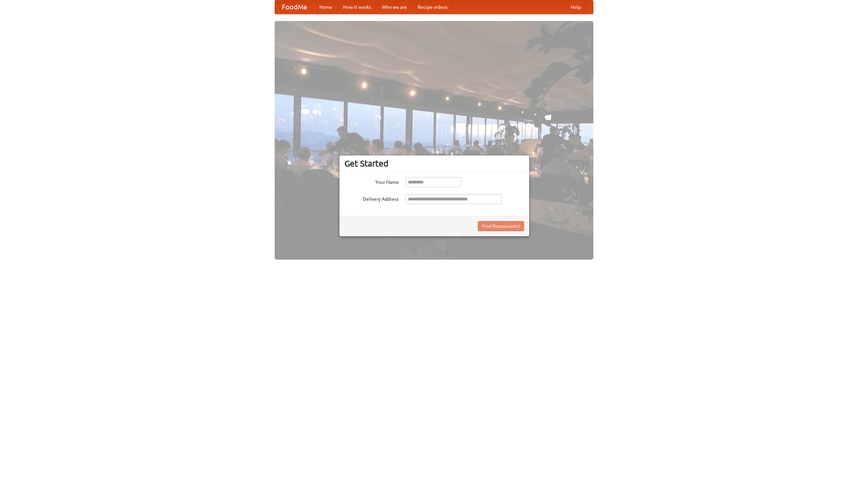  I want to click on a: Help, so click(576, 7).